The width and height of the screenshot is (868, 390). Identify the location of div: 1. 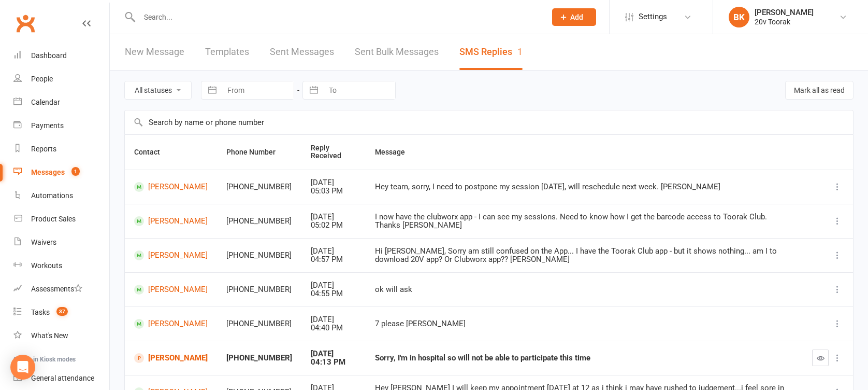
(520, 51).